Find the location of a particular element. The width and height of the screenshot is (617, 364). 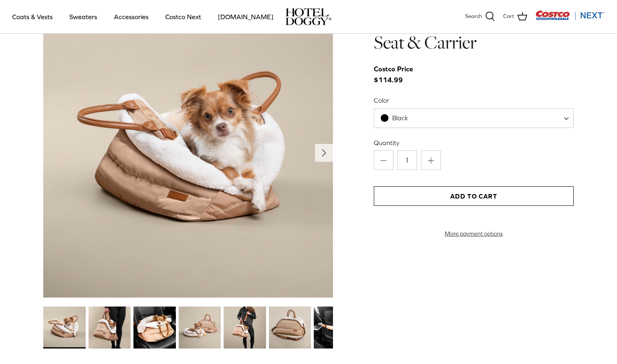

img: Costco Next is located at coordinates (570, 15).